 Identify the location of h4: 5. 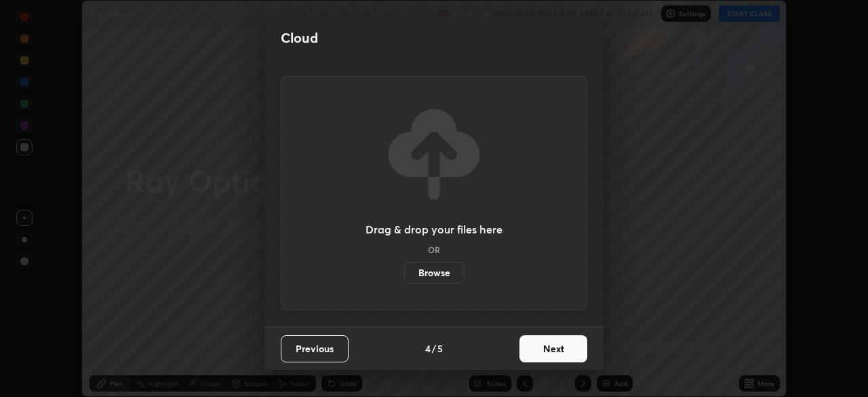
(440, 348).